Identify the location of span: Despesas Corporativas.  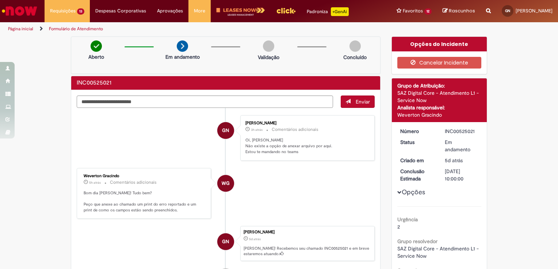
(121, 11).